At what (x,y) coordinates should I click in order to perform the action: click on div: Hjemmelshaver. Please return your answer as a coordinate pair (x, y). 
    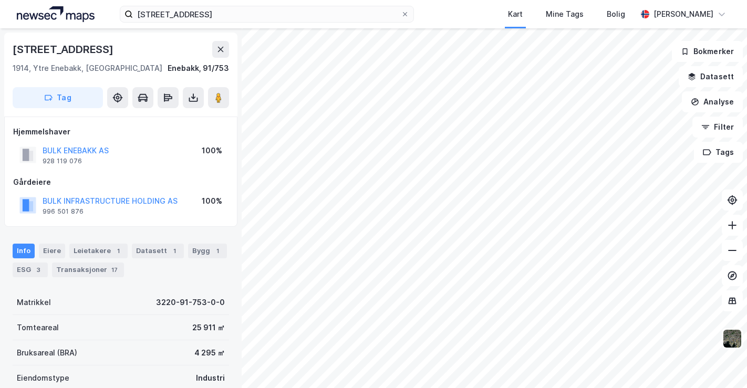
    Looking at the image, I should click on (121, 132).